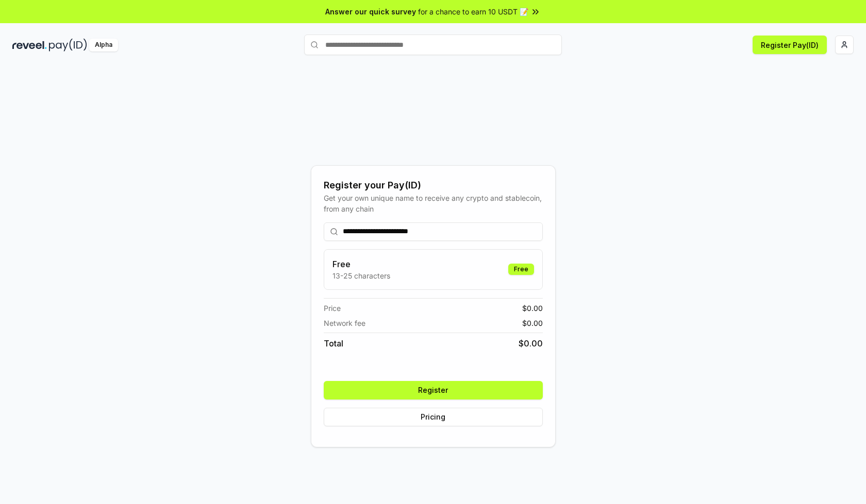  Describe the element at coordinates (104, 44) in the screenshot. I see `div: Alpha` at that location.